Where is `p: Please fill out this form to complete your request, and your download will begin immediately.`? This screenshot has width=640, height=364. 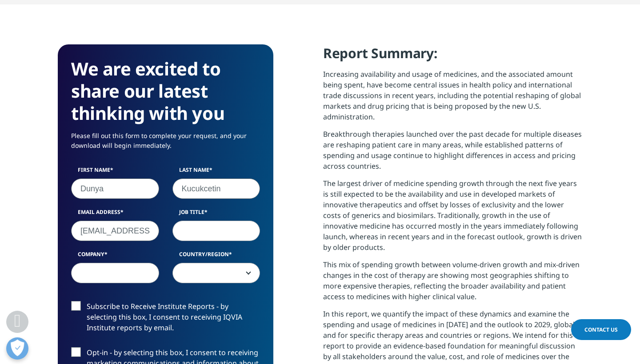
p: Please fill out this form to complete your request, and your download will begin immediately. is located at coordinates (166, 144).